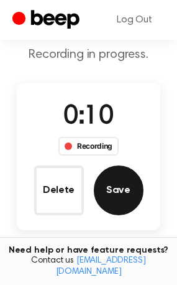  Describe the element at coordinates (88, 117) in the screenshot. I see `span: 0:10` at that location.